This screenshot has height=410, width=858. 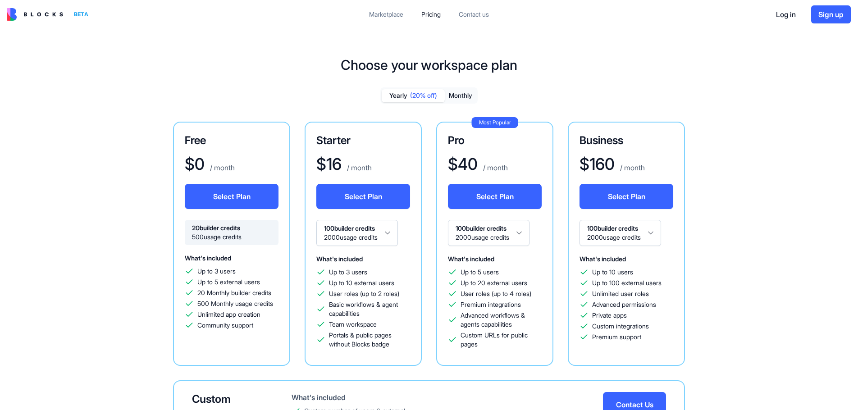 What do you see at coordinates (621, 326) in the screenshot?
I see `span: Custom integrations` at bounding box center [621, 326].